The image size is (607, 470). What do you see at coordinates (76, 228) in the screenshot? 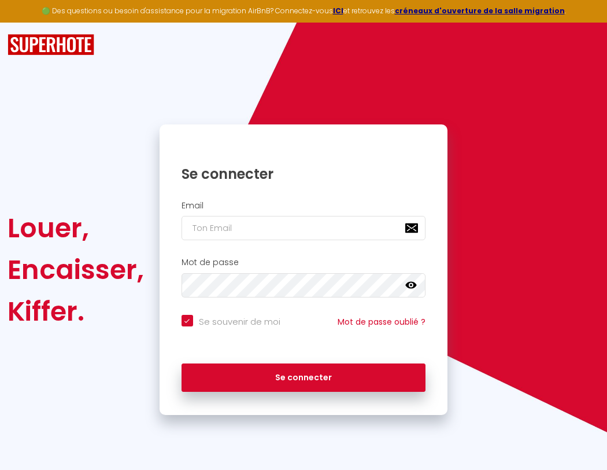
I see `div: Louer,` at bounding box center [76, 228].